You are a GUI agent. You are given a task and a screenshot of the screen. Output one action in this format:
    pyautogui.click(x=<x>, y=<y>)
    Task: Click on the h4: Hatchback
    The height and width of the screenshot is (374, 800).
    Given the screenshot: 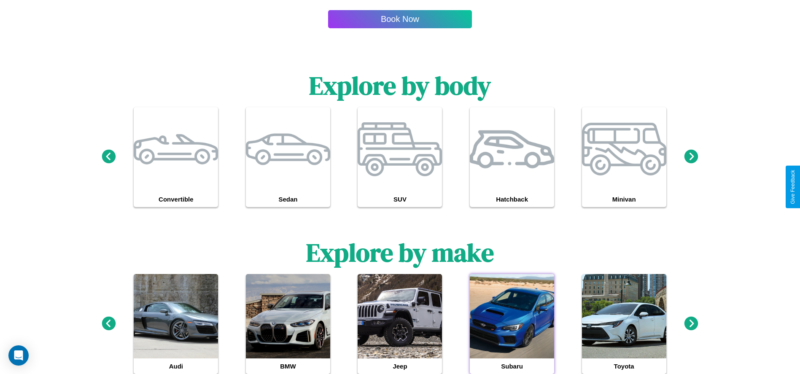 What is the action you would take?
    pyautogui.click(x=512, y=199)
    